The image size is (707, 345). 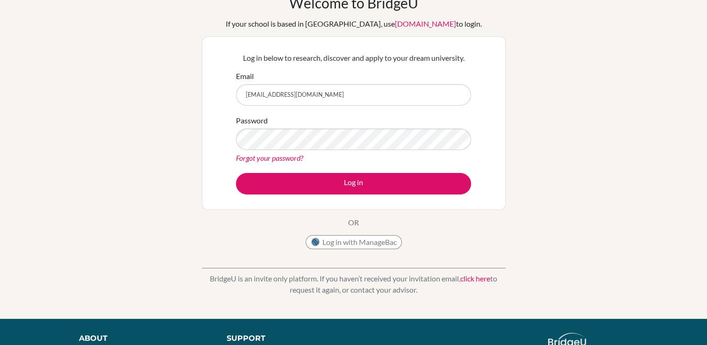 What do you see at coordinates (353, 222) in the screenshot?
I see `p: OR` at bounding box center [353, 222].